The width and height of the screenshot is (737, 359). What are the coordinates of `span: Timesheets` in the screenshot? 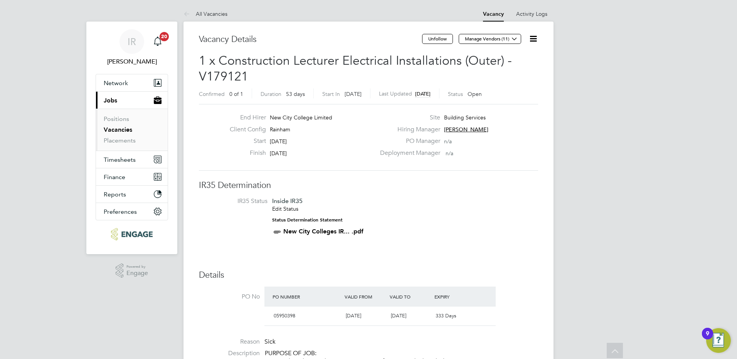 It's located at (119, 160).